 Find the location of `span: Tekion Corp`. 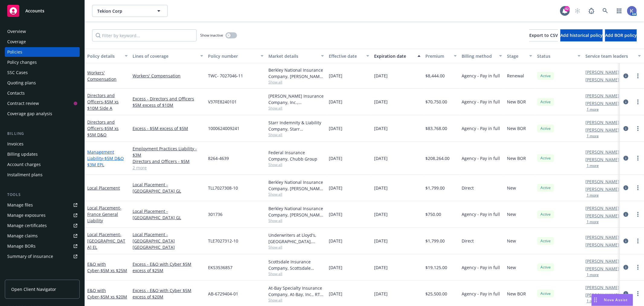

span: Tekion Corp is located at coordinates (123, 11).